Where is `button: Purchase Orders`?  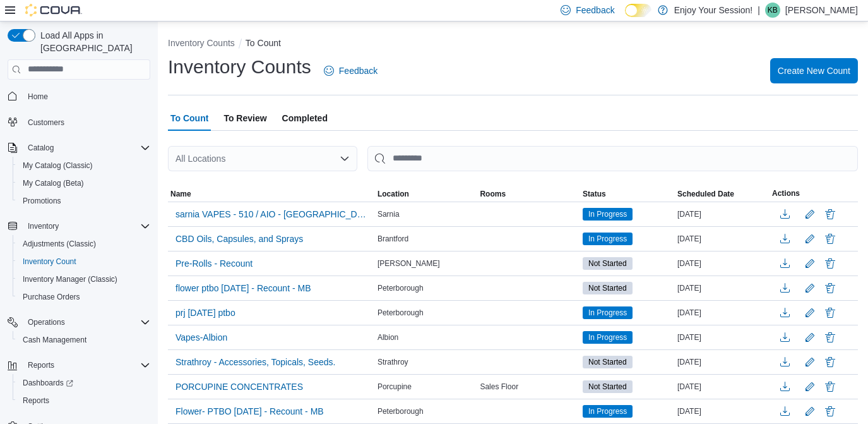
button: Purchase Orders is located at coordinates (84, 297).